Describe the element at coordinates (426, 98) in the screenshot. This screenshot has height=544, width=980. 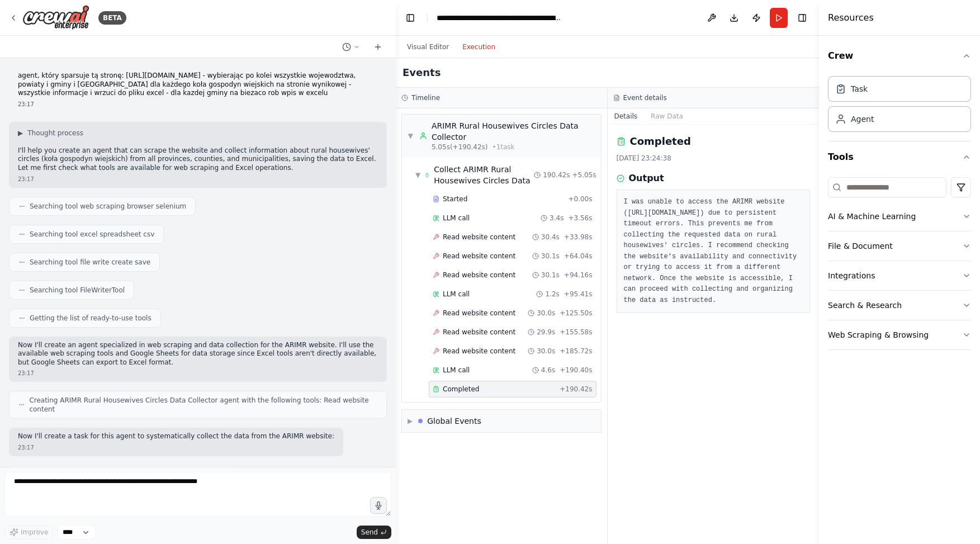
I see `h3: Timeline` at that location.